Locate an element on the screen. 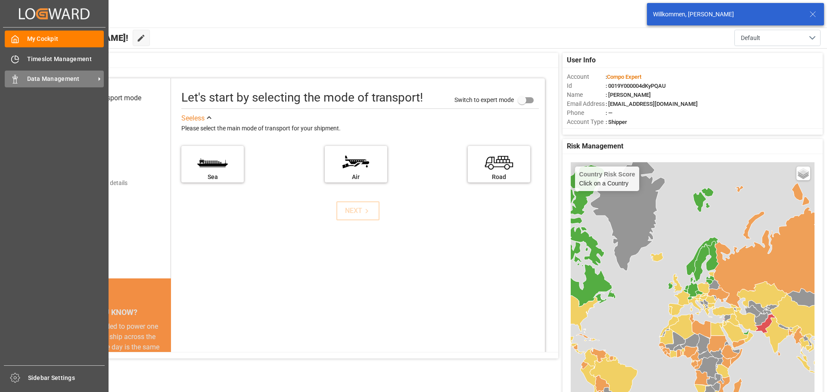 This screenshot has height=392, width=827. span: Name is located at coordinates (586, 95).